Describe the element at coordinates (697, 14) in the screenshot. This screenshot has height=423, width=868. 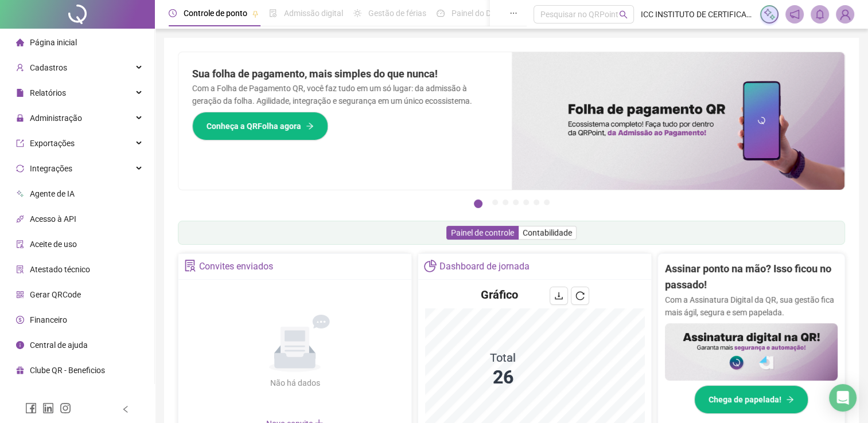
I see `span: ICC INSTITUTO DE CERTIFICACOS E CONFORMIDADES LTDA` at that location.